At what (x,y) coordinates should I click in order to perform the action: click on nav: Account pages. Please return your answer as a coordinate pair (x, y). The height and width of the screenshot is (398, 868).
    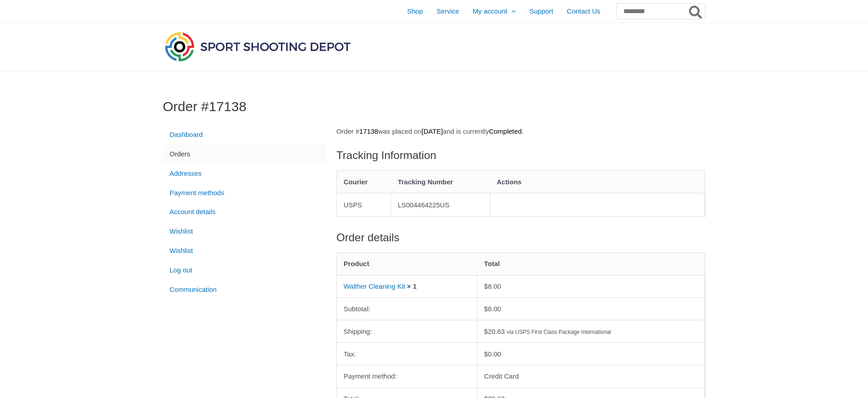
    Looking at the image, I should click on (244, 212).